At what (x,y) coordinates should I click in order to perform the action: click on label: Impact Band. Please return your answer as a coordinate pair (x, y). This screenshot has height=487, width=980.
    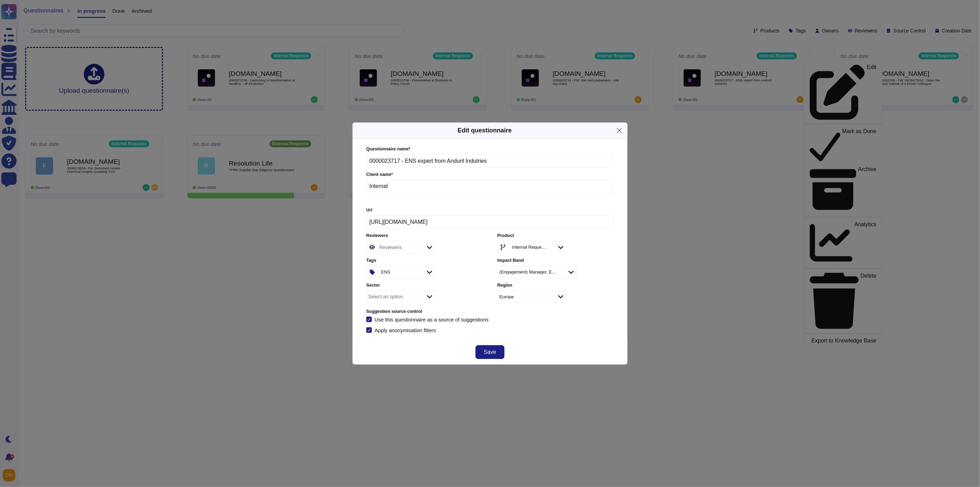
    Looking at the image, I should click on (555, 260).